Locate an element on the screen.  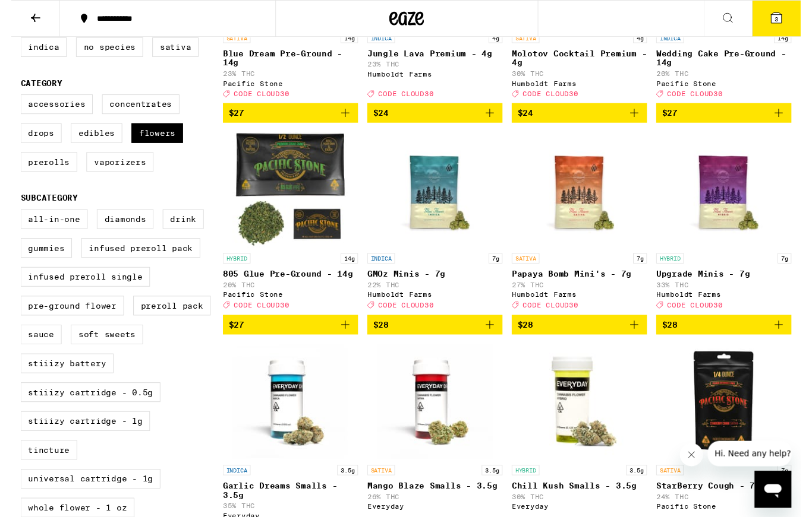
label: Concentrates is located at coordinates (133, 107).